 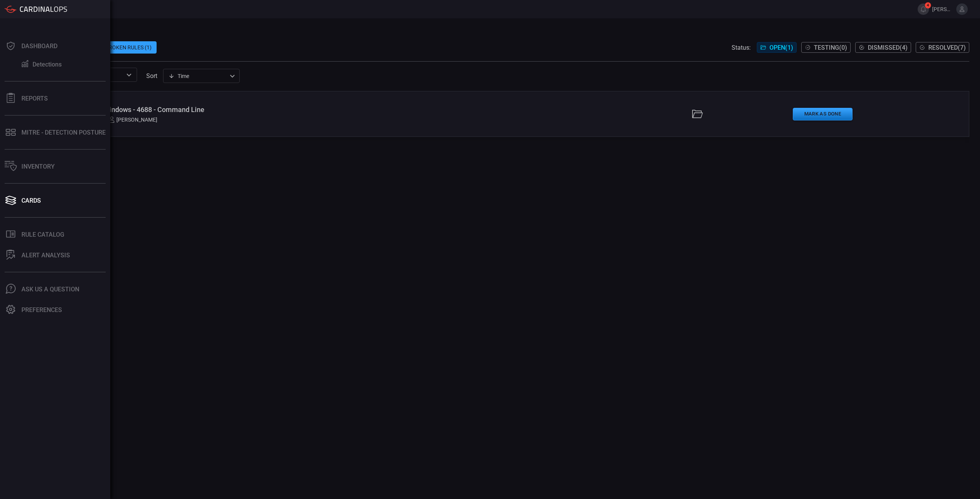 I want to click on button: 4, so click(x=923, y=9).